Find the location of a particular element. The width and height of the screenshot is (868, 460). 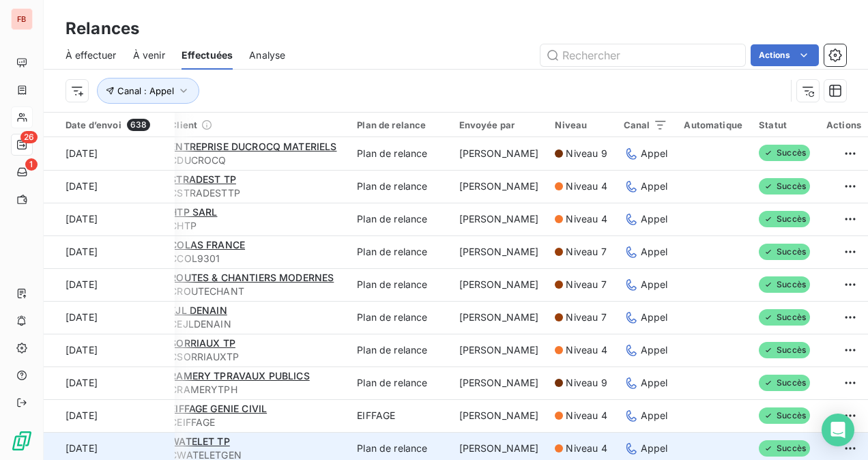

div: Plan de relance is located at coordinates (399, 125).